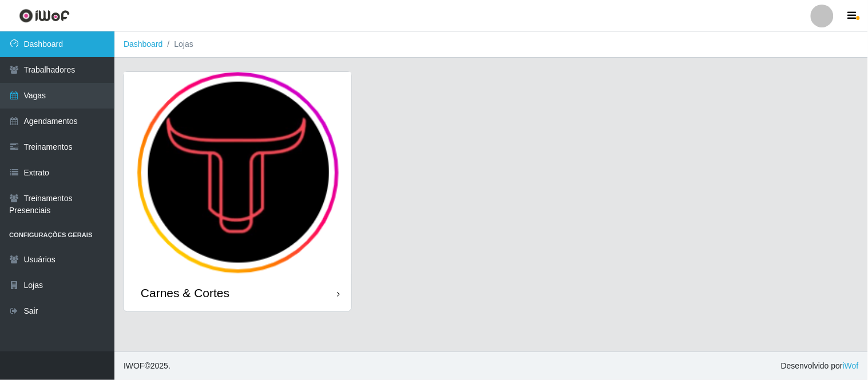 The height and width of the screenshot is (380, 868). I want to click on a: Dashboard, so click(143, 44).